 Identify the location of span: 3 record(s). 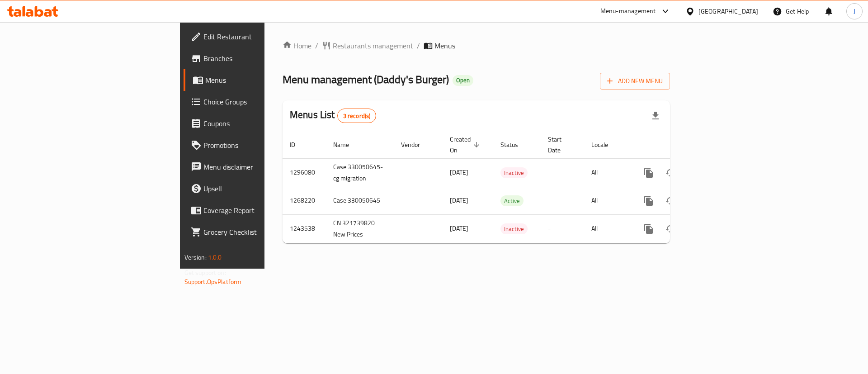
(357, 116).